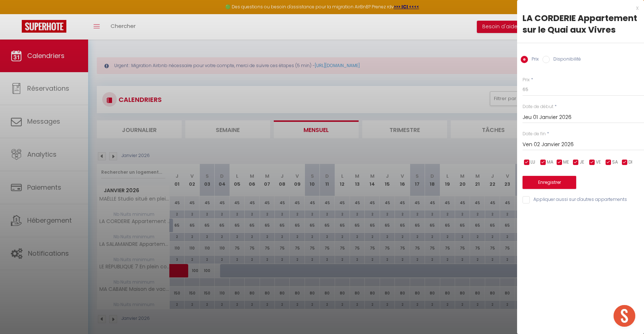 This screenshot has width=644, height=334. Describe the element at coordinates (629, 162) in the screenshot. I see `span: DI` at that location.